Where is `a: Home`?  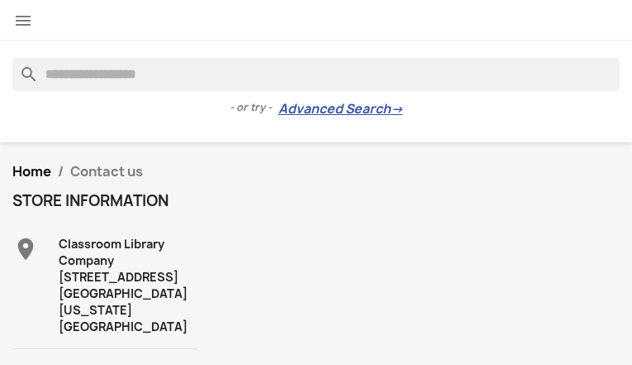 a: Home is located at coordinates (31, 171).